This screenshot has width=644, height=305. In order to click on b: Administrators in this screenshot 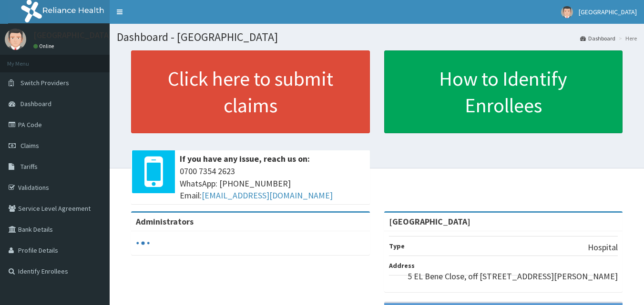, I will do `click(164, 221)`.